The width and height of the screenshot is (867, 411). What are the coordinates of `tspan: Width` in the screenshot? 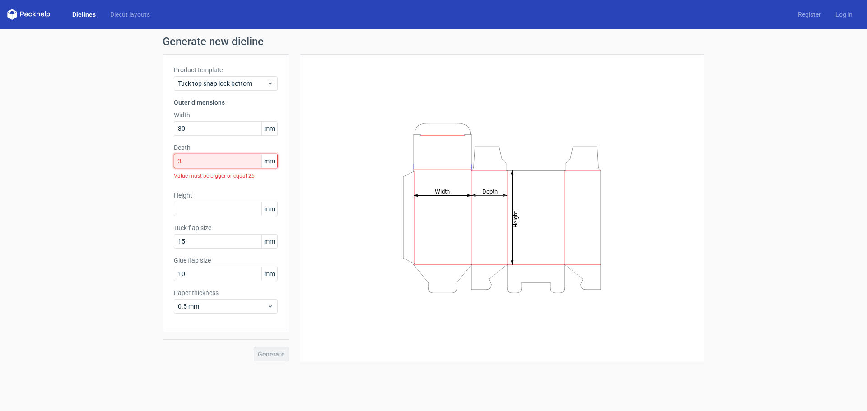 It's located at (442, 191).